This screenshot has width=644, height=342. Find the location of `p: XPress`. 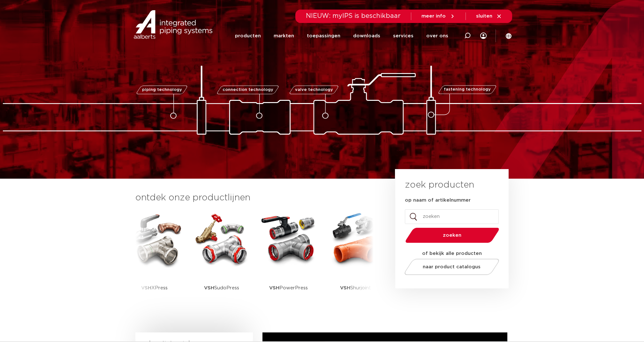

p: XPress is located at coordinates (154, 287).